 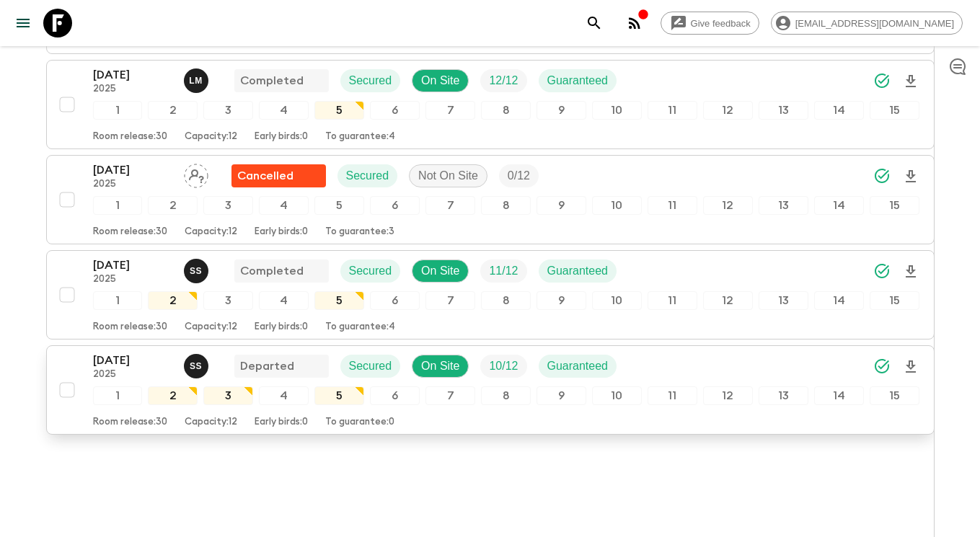 What do you see at coordinates (360, 232) in the screenshot?
I see `p: To guarantee: 3` at bounding box center [360, 232].